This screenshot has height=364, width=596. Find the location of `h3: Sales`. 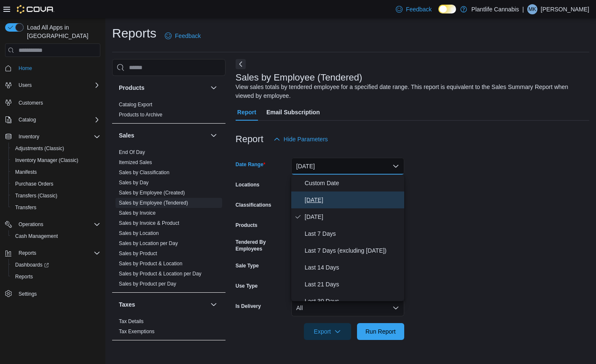

h3: Sales is located at coordinates (126, 135).